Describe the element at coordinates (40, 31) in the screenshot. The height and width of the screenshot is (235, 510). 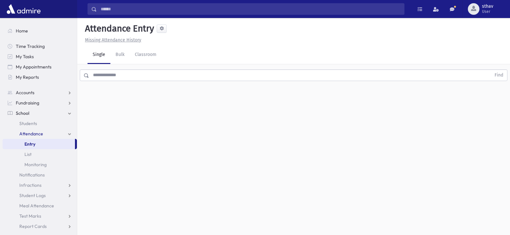
I see `a: Home` at that location.